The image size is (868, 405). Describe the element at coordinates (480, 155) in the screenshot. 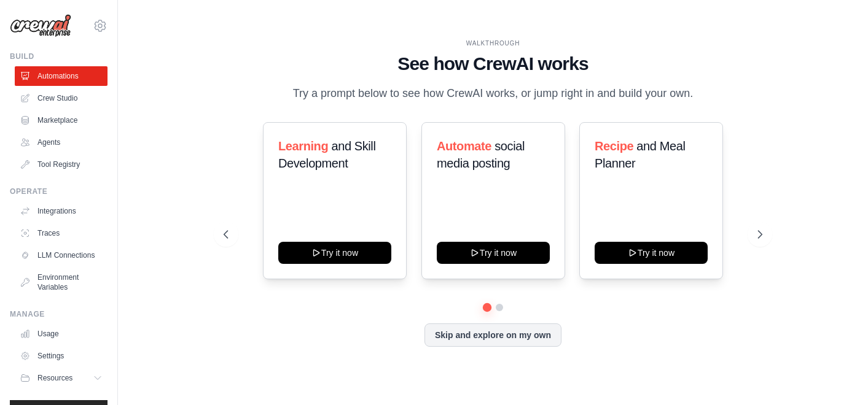

I see `span: social media posting` at that location.